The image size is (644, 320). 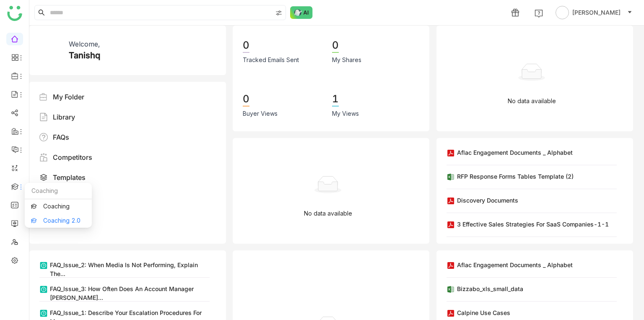 What do you see at coordinates (533, 224) in the screenshot?
I see `div: 3 Effective Sales Strategies for SaaS Companies-1-1` at bounding box center [533, 224].